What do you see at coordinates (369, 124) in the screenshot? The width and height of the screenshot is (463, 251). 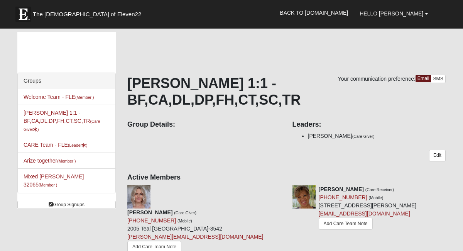 I see `h4: Leaders:` at bounding box center [369, 124].